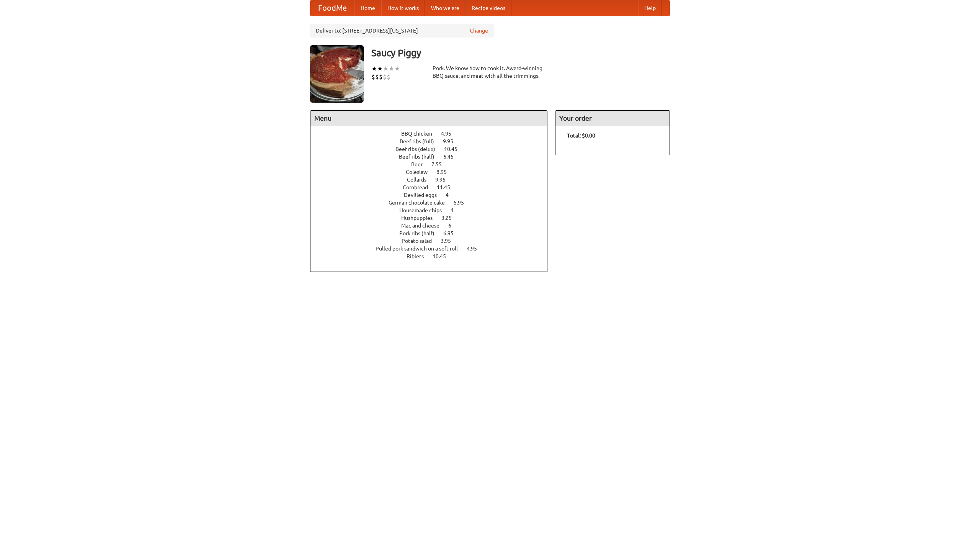 Image resolution: width=980 pixels, height=542 pixels. Describe the element at coordinates (420, 241) in the screenshot. I see `span: Potato salad` at that location.